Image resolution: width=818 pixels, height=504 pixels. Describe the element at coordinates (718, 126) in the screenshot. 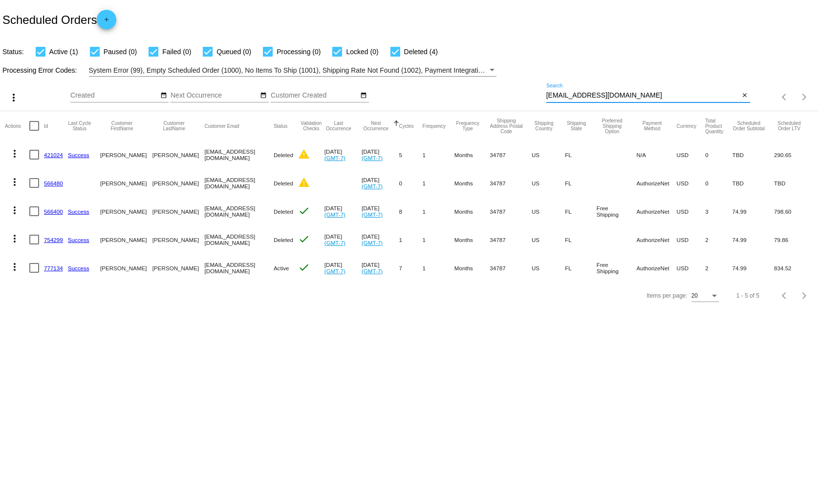

I see `mat-header-cell: Total Product Quantity` at that location.